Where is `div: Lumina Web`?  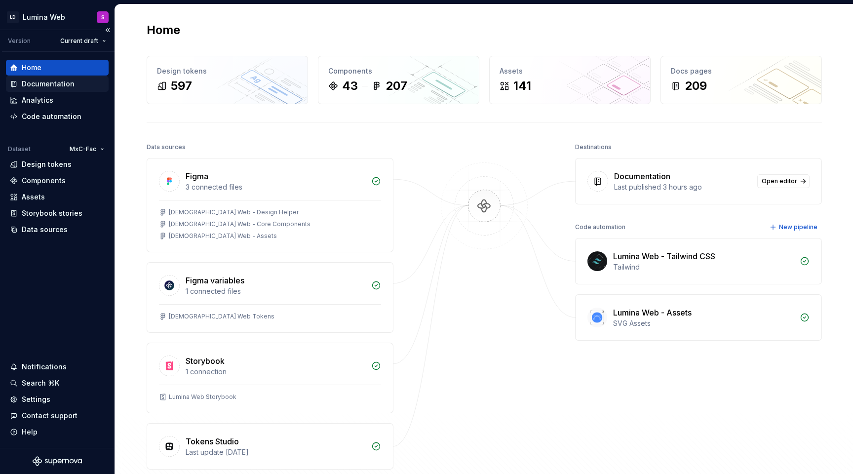
div: Lumina Web is located at coordinates (44, 17).